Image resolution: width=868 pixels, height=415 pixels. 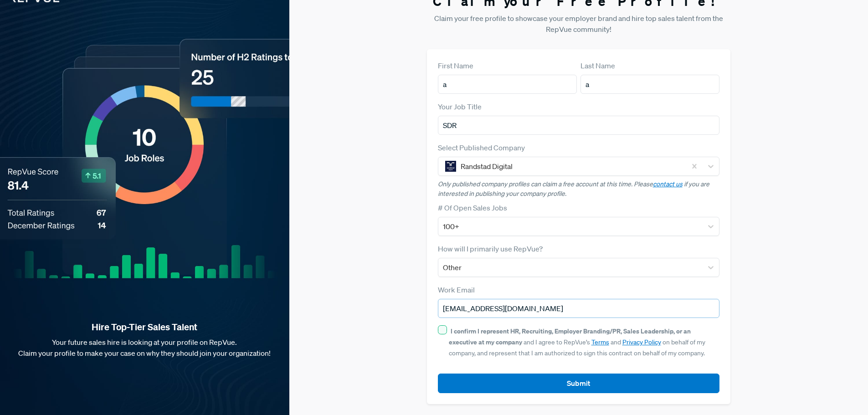 I want to click on label: Last Name, so click(x=598, y=65).